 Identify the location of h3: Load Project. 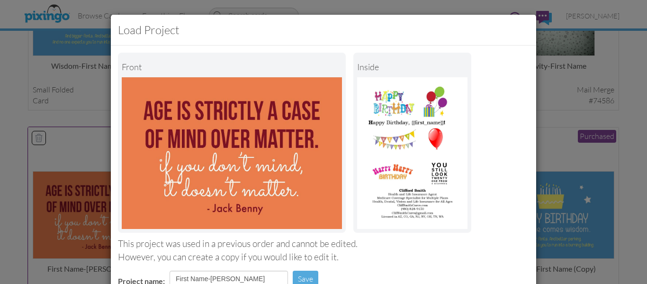
(324, 30).